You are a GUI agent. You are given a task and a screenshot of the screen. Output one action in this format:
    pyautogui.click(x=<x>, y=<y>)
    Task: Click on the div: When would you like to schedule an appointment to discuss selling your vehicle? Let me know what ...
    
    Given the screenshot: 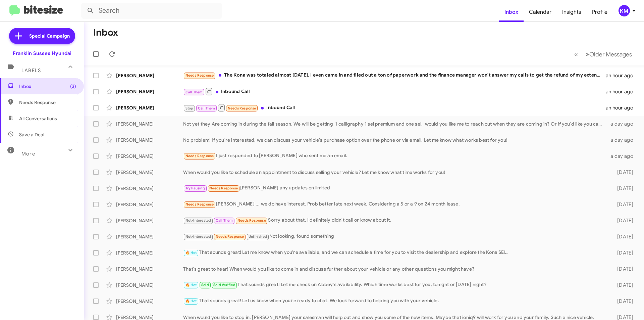 What is the action you would take?
    pyautogui.click(x=395, y=172)
    